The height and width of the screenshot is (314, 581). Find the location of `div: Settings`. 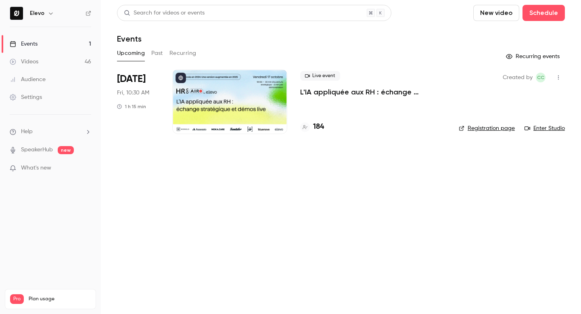

div: Settings is located at coordinates (26, 97).